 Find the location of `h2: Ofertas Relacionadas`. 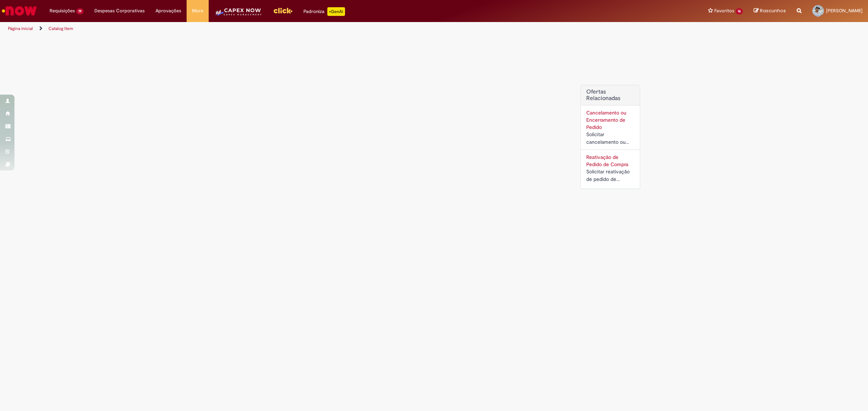

h2: Ofertas Relacionadas is located at coordinates (610, 95).